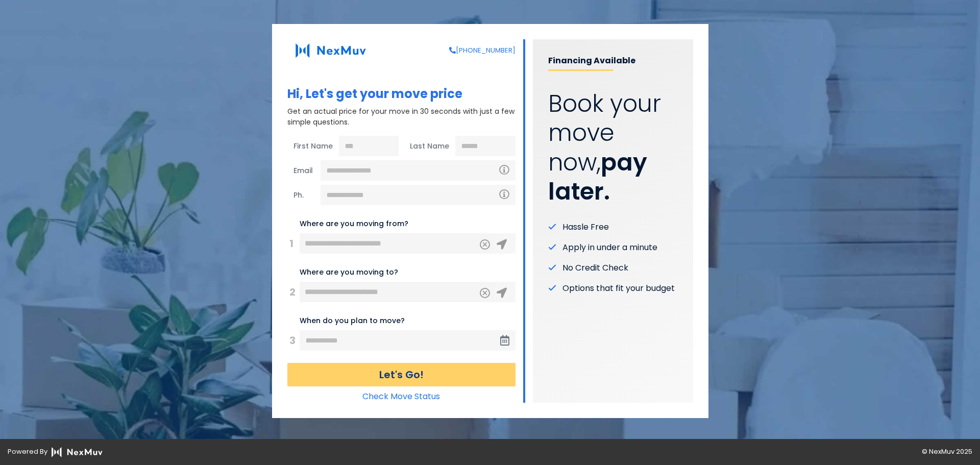  What do you see at coordinates (304, 195) in the screenshot?
I see `span: Ph.` at bounding box center [304, 195].